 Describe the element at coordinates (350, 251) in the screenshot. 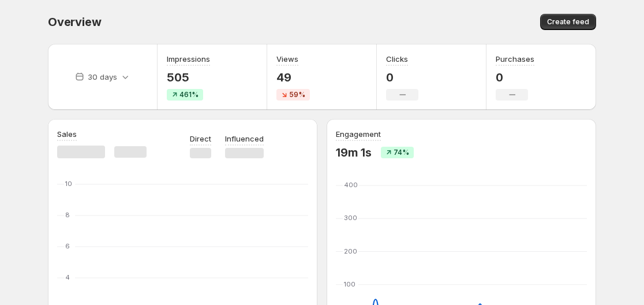

I see `text: 200` at that location.